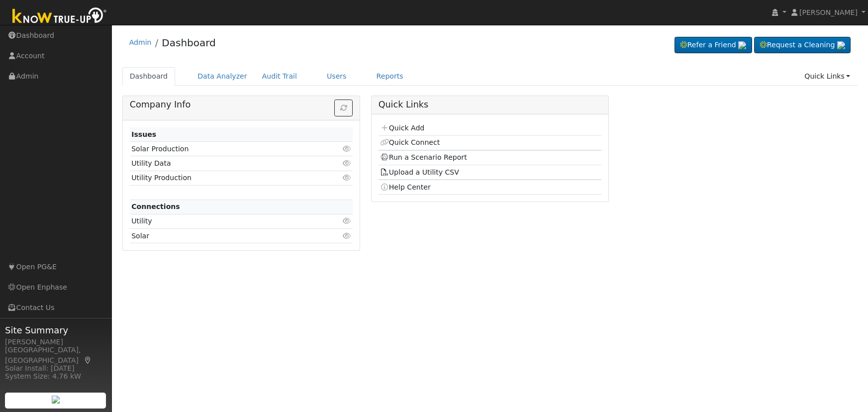  What do you see at coordinates (56, 330) in the screenshot?
I see `span: Site Summary` at bounding box center [56, 330].